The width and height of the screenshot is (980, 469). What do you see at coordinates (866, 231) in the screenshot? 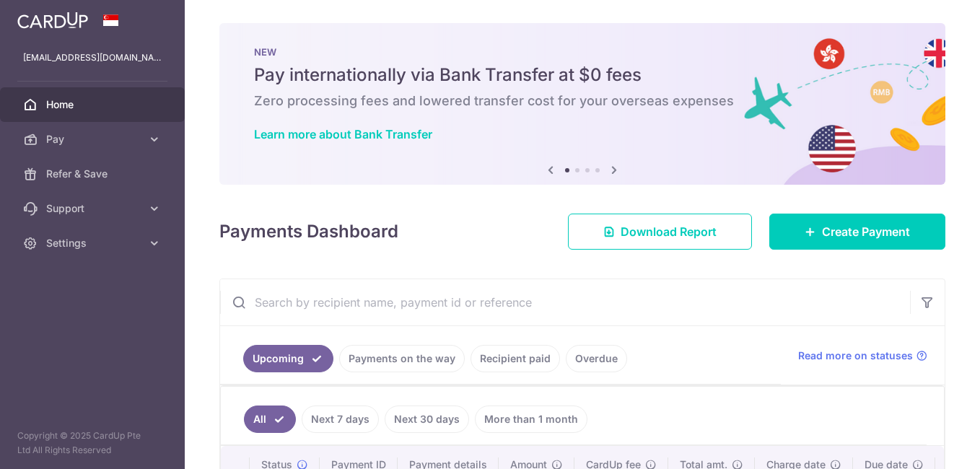
I see `span: Create Payment` at bounding box center [866, 231].